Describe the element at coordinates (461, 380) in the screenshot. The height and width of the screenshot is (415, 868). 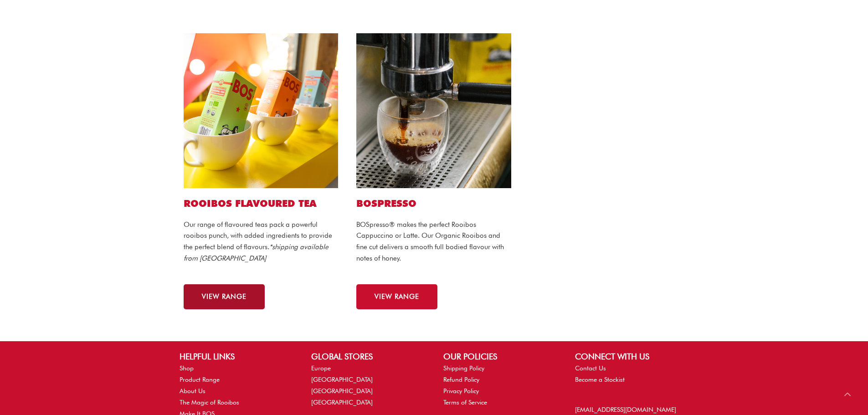
I see `a: Refund Policy` at that location.